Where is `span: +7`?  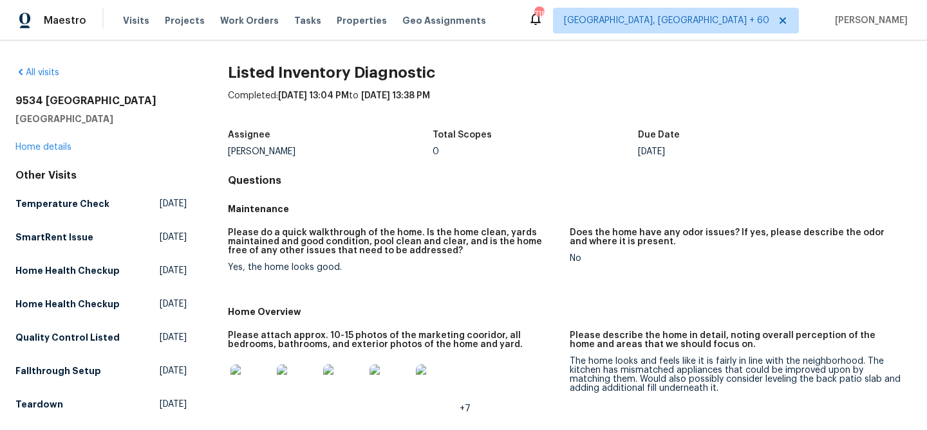
span: +7 is located at coordinates (465, 409).